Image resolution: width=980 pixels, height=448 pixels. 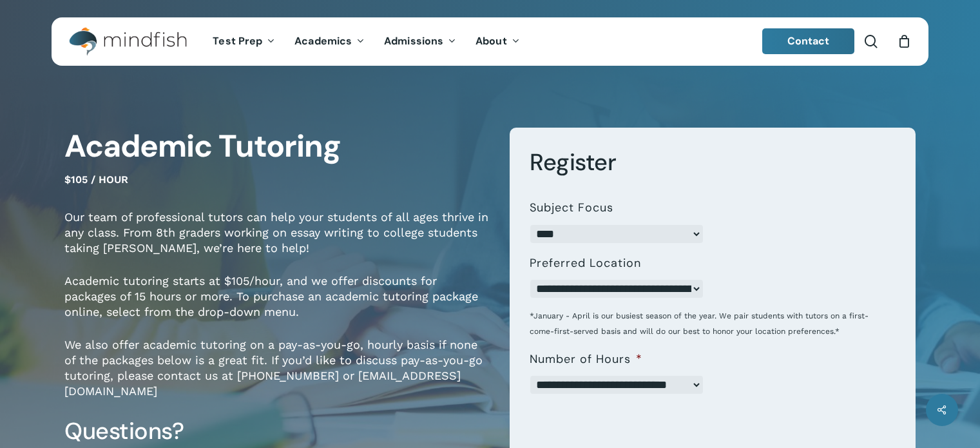 What do you see at coordinates (490, 41) in the screenshot?
I see `header: Main Menu` at bounding box center [490, 41].